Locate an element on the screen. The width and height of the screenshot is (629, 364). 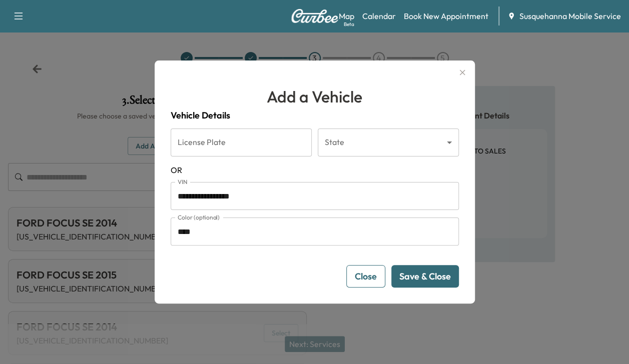
button: Close is located at coordinates (366, 276).